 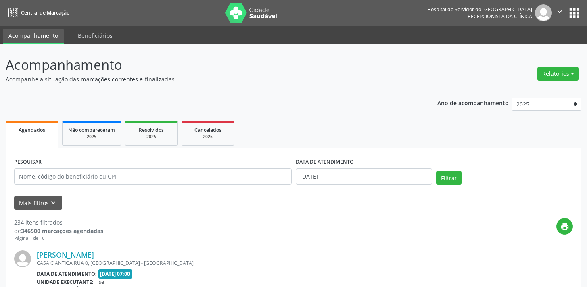 What do you see at coordinates (473, 103) in the screenshot?
I see `p: Ano de acompanhamento` at bounding box center [473, 103].